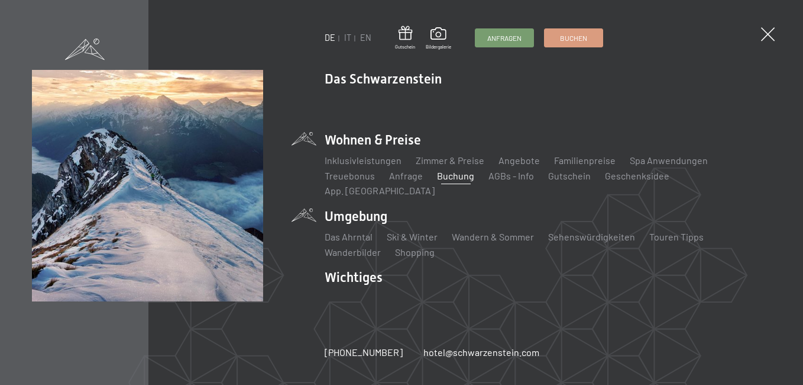 The image size is (803, 385). Describe the element at coordinates (574, 38) in the screenshot. I see `span: Buchen` at that location.